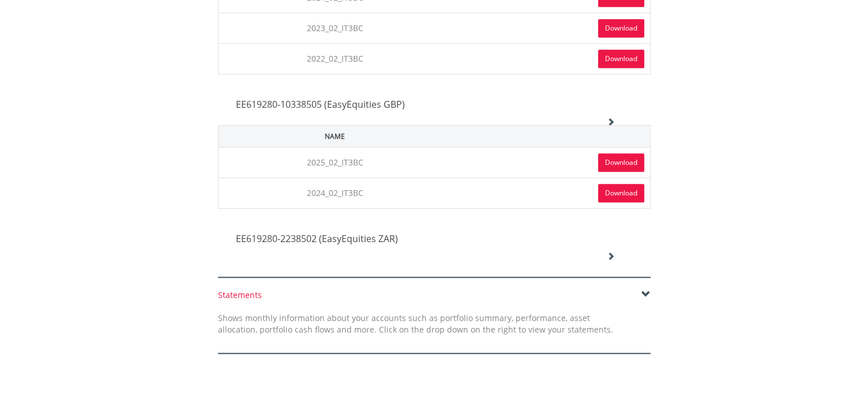  I want to click on td: 2025_02_IT3BC, so click(335, 162).